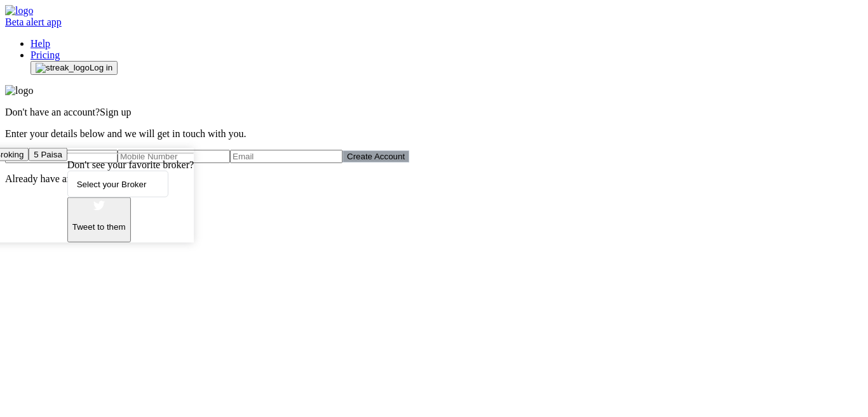 The image size is (868, 417). Describe the element at coordinates (45, 55) in the screenshot. I see `a: Pricing` at that location.